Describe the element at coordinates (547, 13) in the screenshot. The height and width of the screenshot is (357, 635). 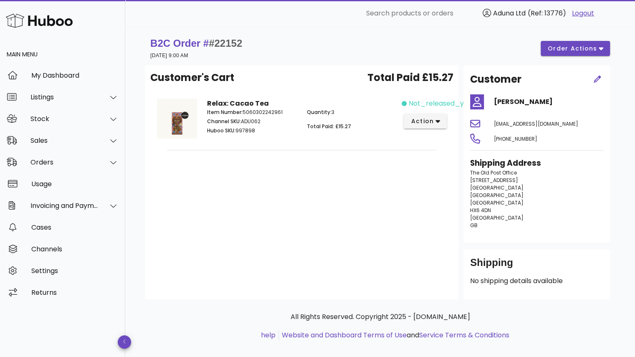
I see `span: (Ref: 13776)` at that location.